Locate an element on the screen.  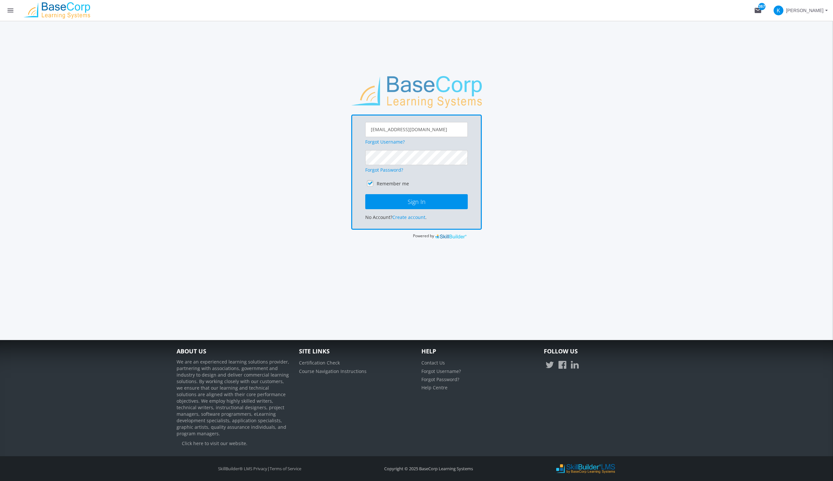
mat-icon: mail is located at coordinates (758, 10).